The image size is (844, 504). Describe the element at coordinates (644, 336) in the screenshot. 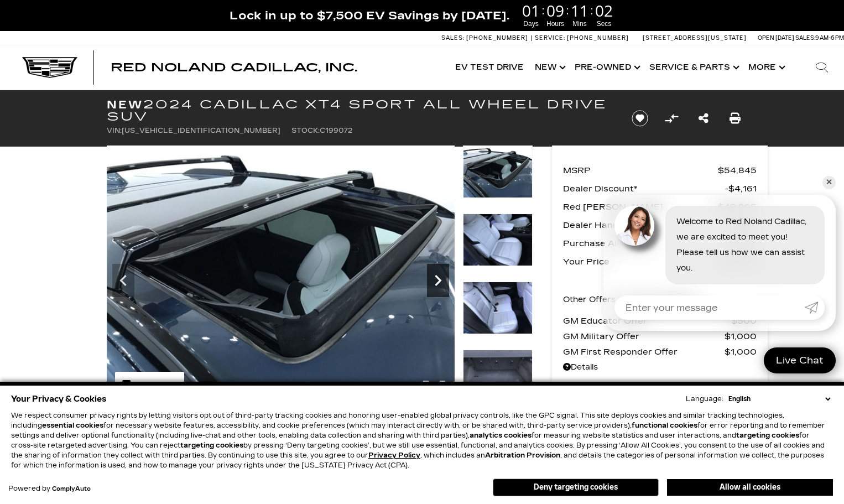

I see `span: GM Military Offer` at that location.